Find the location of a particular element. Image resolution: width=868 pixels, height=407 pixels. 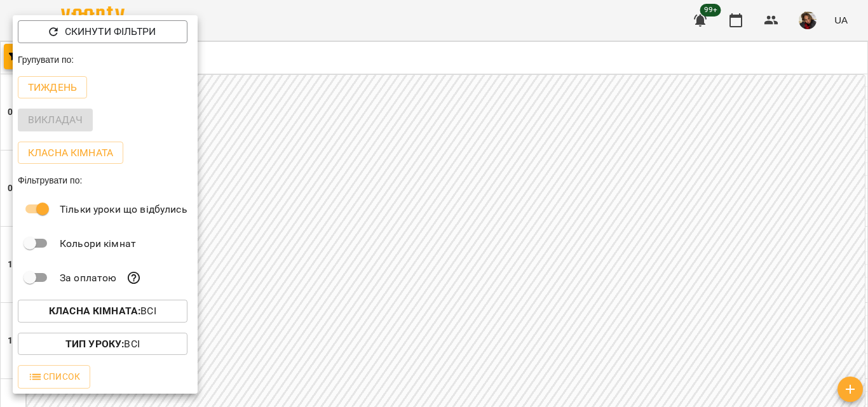

div: Фільтрувати по: is located at coordinates (105, 181).